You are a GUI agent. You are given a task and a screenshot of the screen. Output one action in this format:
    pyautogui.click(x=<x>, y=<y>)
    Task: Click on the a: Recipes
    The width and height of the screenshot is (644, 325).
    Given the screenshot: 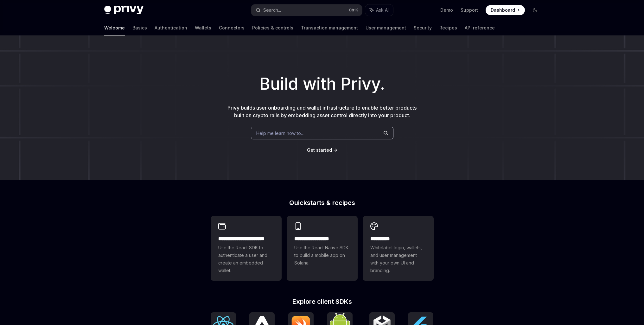 What is the action you would take?
    pyautogui.click(x=448, y=28)
    